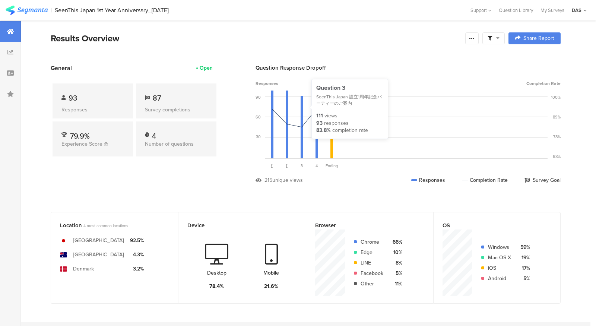 This screenshot has height=326, width=596. I want to click on span: 79.9%, so click(80, 136).